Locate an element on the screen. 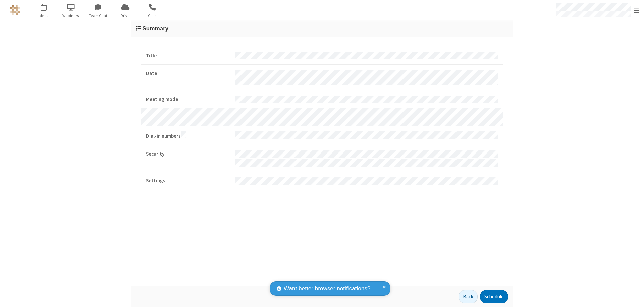 The image size is (644, 307). span: Meet is located at coordinates (44, 16).